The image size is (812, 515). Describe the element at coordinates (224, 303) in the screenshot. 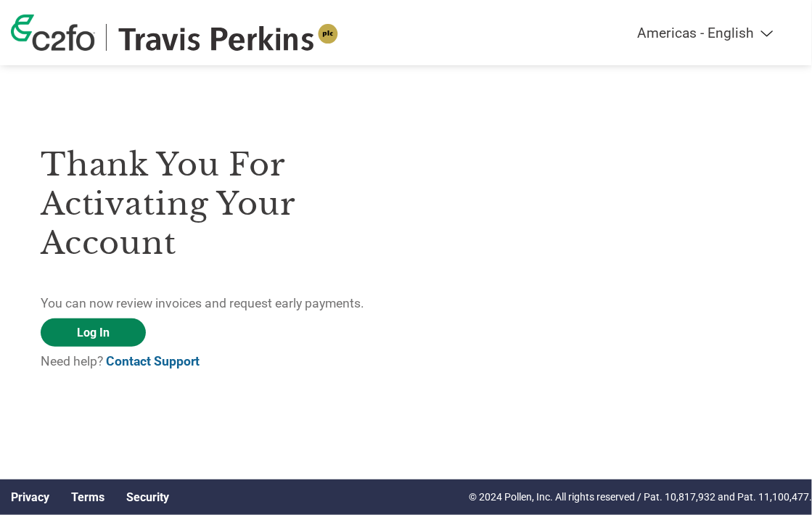

I see `p: You can now review invoices and request early payments.` at that location.